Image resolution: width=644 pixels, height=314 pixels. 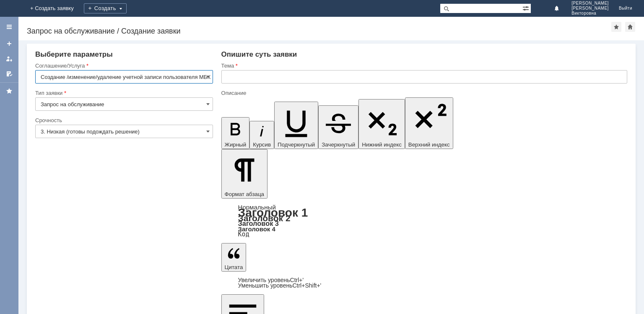 I want to click on button: Нижний индекс, so click(x=381, y=124).